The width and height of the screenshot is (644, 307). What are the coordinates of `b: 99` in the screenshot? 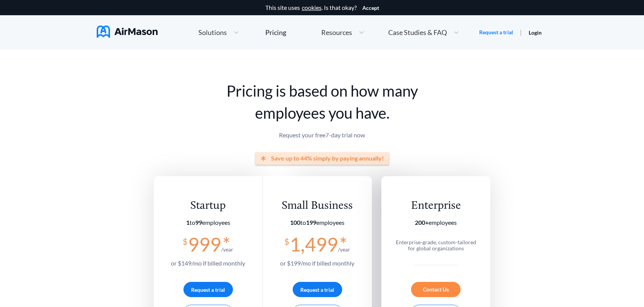 It's located at (198, 222).